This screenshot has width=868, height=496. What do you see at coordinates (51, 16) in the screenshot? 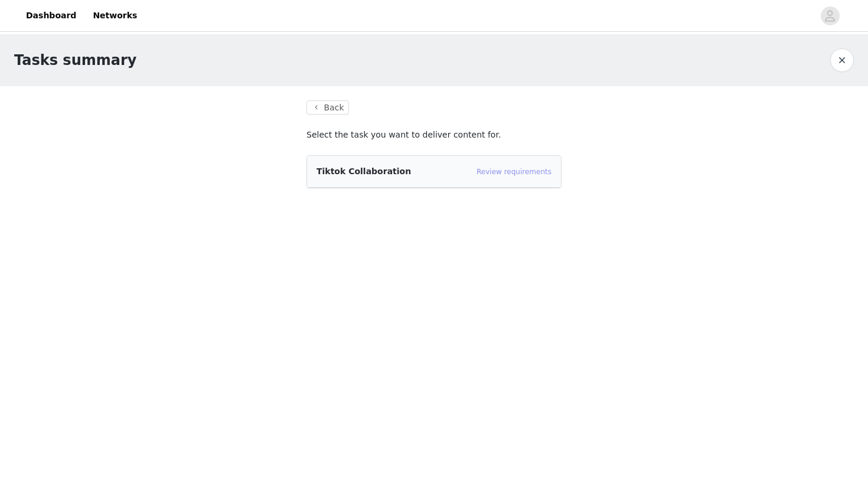
I see `a: Dashboard` at bounding box center [51, 16].